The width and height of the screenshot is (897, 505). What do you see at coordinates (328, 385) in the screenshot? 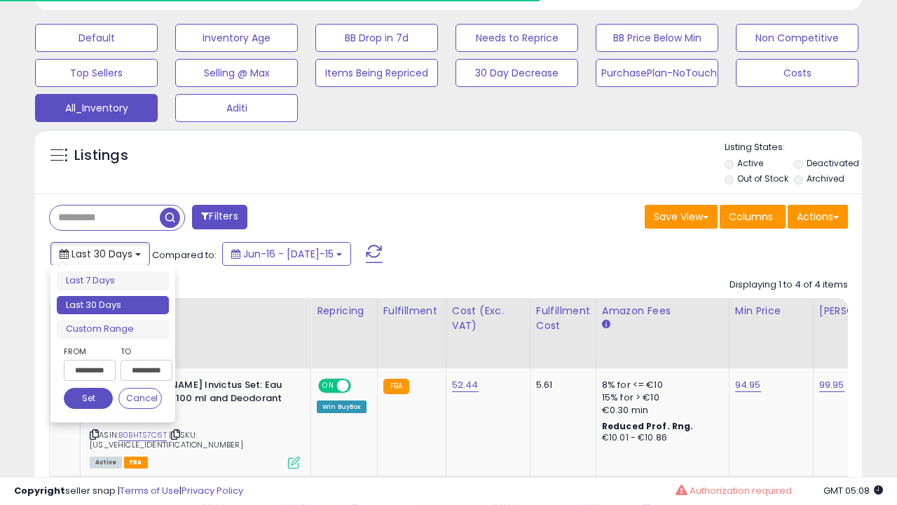
I see `span: ON` at bounding box center [328, 385].